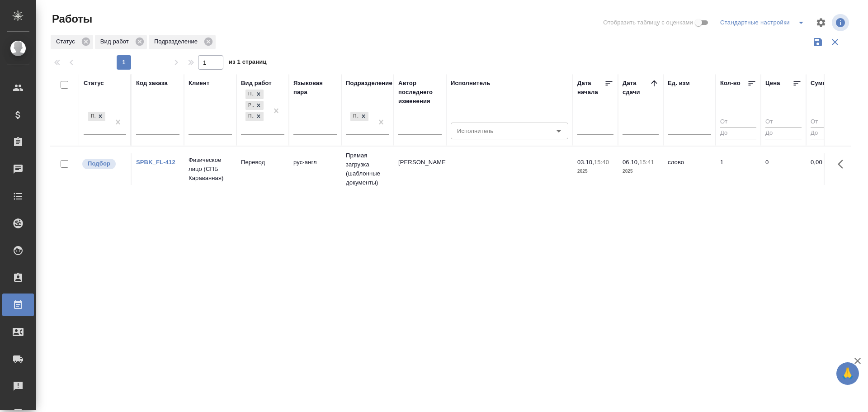  Describe the element at coordinates (689, 169) in the screenshot. I see `td: слово` at that location.